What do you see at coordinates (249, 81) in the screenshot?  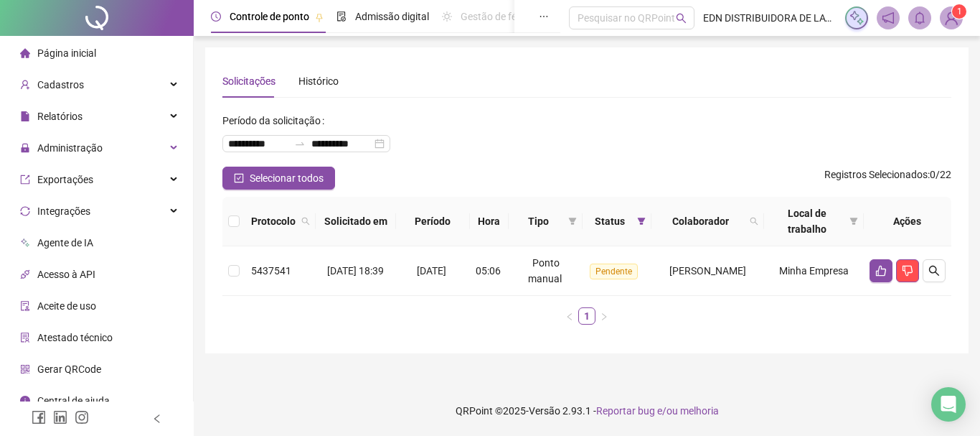 I see `div: Solicitações` at bounding box center [249, 81].